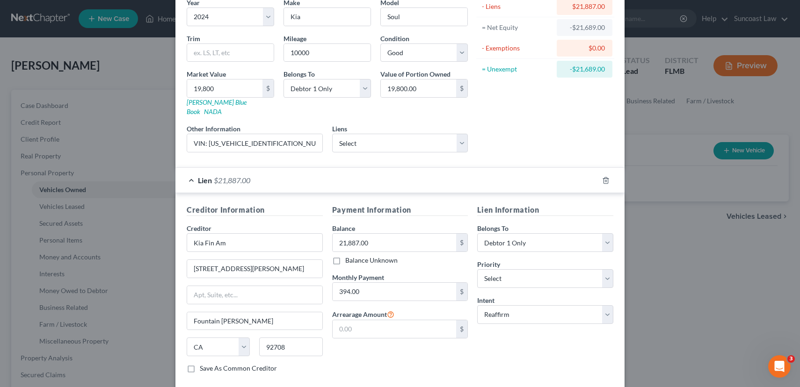 Image resolution: width=800 pixels, height=387 pixels. I want to click on label: Mileage, so click(295, 38).